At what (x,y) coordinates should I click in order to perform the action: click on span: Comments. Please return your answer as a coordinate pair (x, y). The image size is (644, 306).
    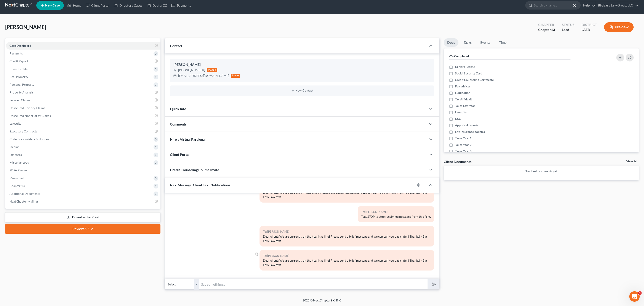
    Looking at the image, I should click on (178, 124).